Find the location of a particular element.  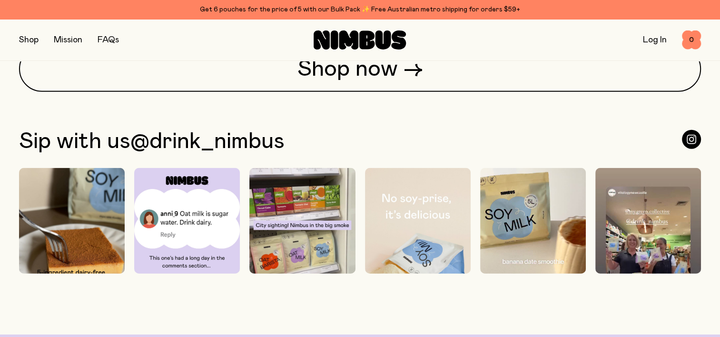

img: 527609403_18042905285644474_9116489612152162020_n.jpg is located at coordinates (187, 234).